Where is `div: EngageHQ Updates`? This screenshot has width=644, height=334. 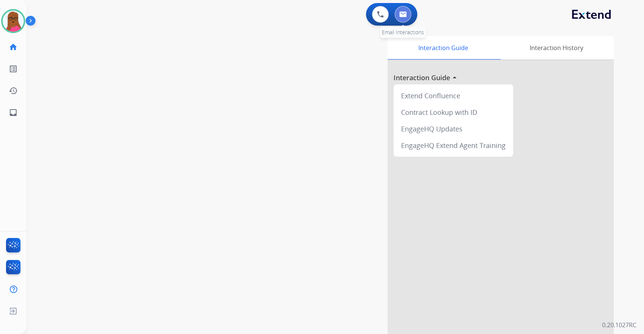 div: EngageHQ Updates is located at coordinates (453, 129).